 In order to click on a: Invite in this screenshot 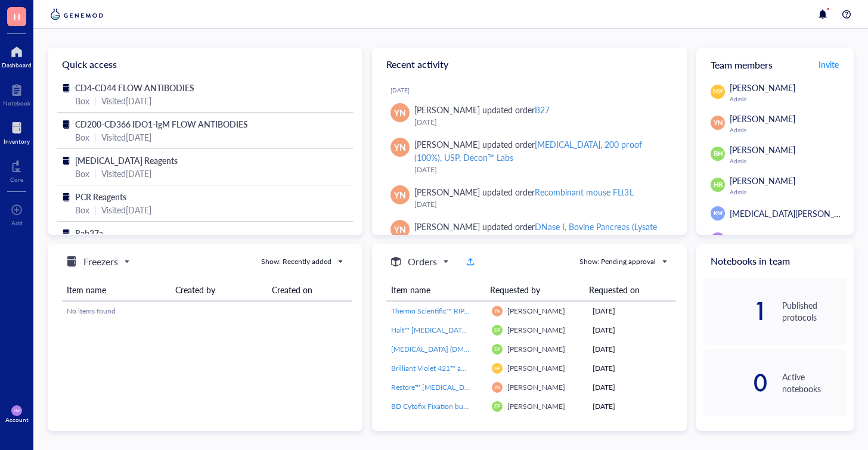, I will do `click(829, 64)`.